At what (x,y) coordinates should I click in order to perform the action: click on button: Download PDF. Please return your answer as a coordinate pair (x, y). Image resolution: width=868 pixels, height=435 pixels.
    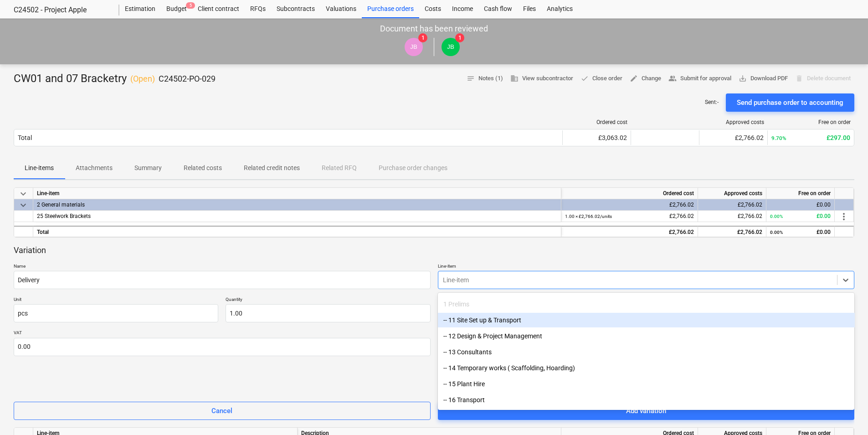
    Looking at the image, I should click on (763, 78).